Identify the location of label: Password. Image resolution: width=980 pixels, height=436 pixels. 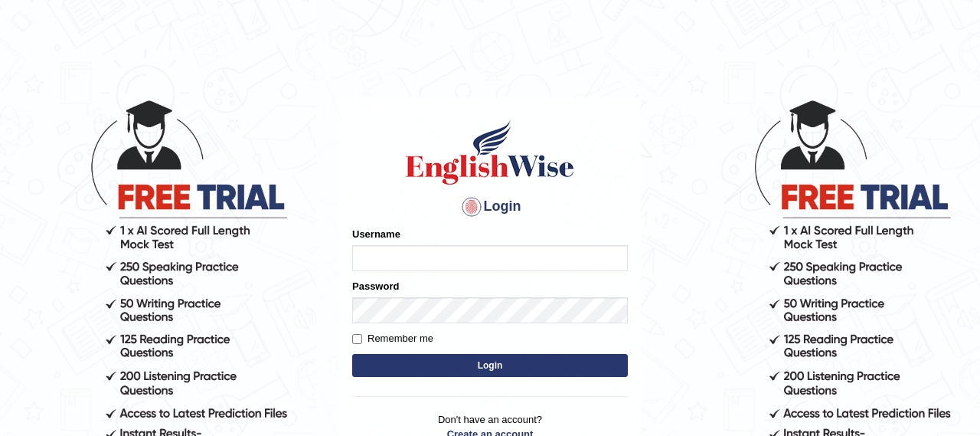
(376, 286).